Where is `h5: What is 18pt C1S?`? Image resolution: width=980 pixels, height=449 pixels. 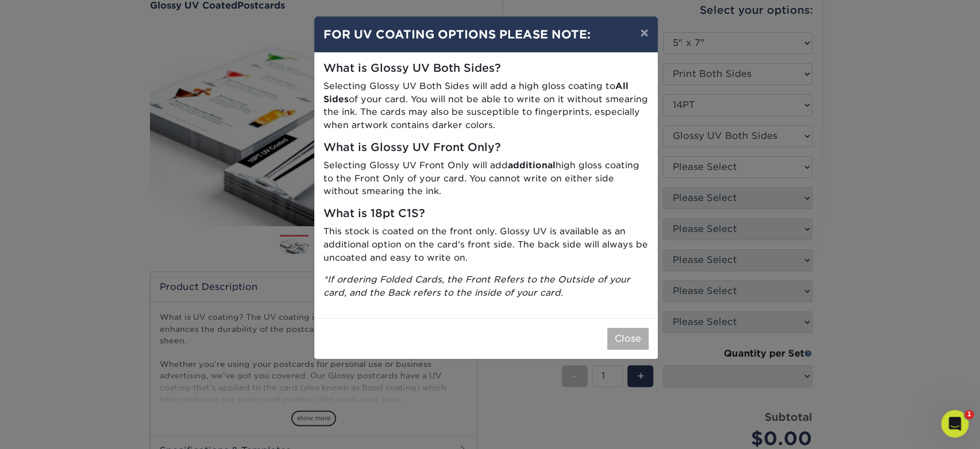 h5: What is 18pt C1S? is located at coordinates (486, 214).